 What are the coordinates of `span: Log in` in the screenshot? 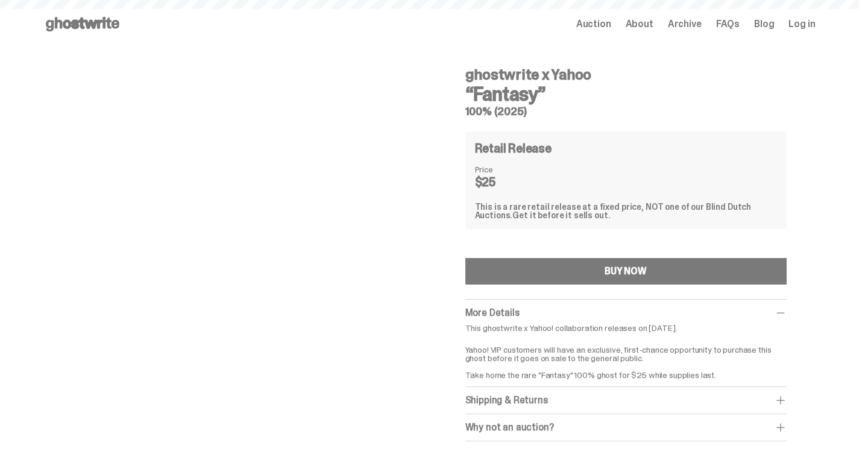 It's located at (802, 24).